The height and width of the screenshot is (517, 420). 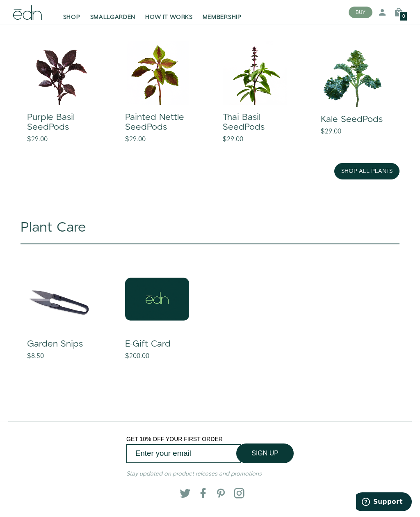 I want to click on a: shop all plants, so click(x=367, y=171).